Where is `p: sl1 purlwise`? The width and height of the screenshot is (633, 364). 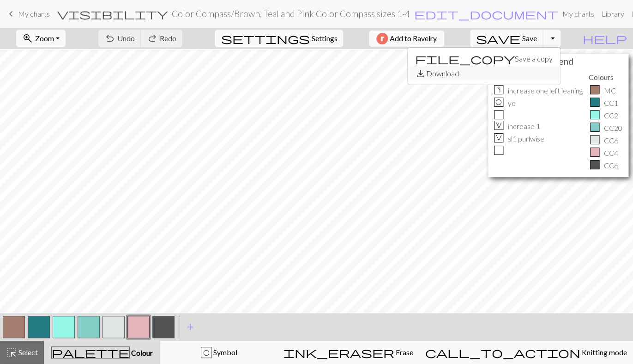
p: sl1 purlwise is located at coordinates (526, 139).